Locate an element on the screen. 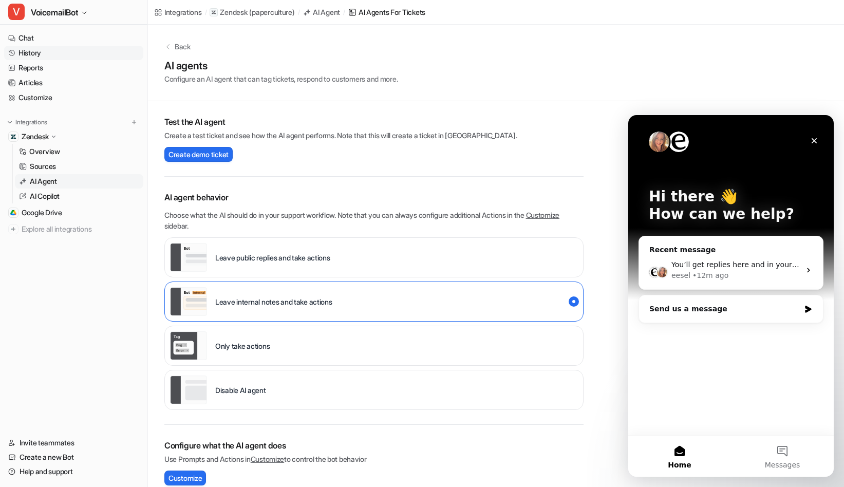 Image resolution: width=844 pixels, height=487 pixels. p: Disable AI agent is located at coordinates (241, 390).